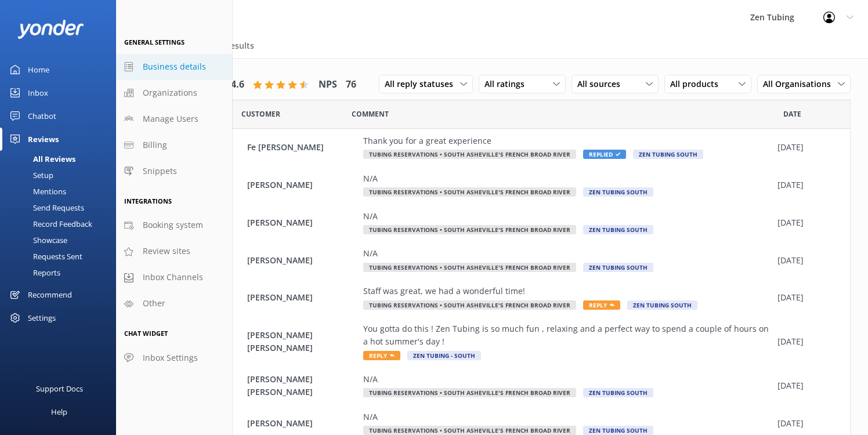 The image size is (868, 435). What do you see at coordinates (61, 273) in the screenshot?
I see `a: Reports` at bounding box center [61, 273].